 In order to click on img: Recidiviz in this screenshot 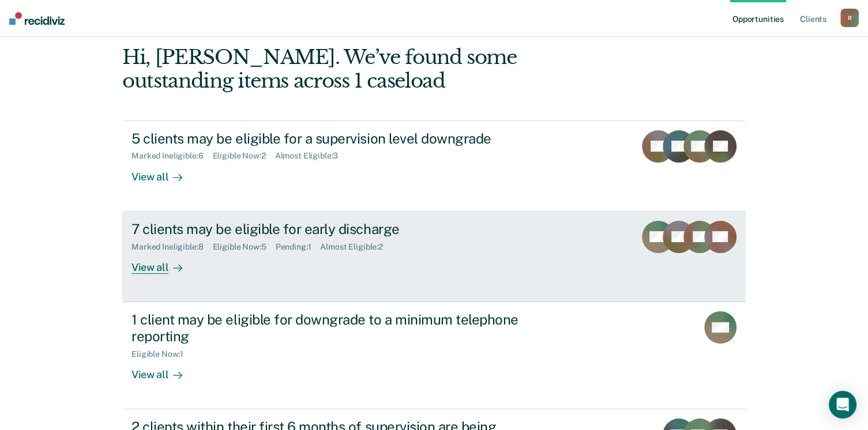, I will do `click(37, 18)`.